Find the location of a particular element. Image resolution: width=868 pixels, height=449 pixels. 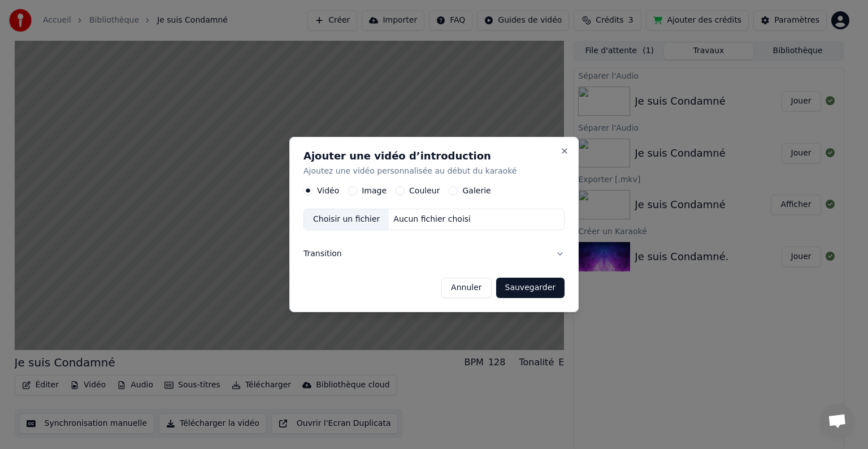

button: Annuler is located at coordinates (466, 288).